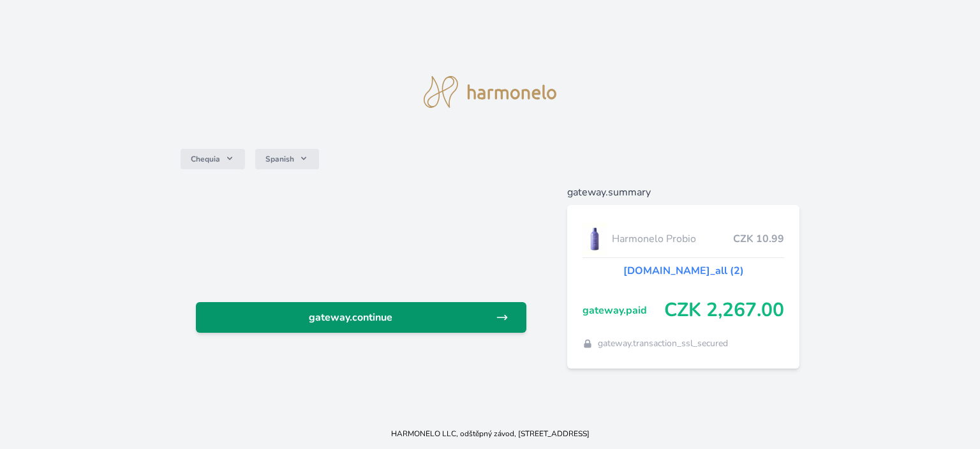  What do you see at coordinates (624, 310) in the screenshot?
I see `span: gateway.paid` at bounding box center [624, 310].